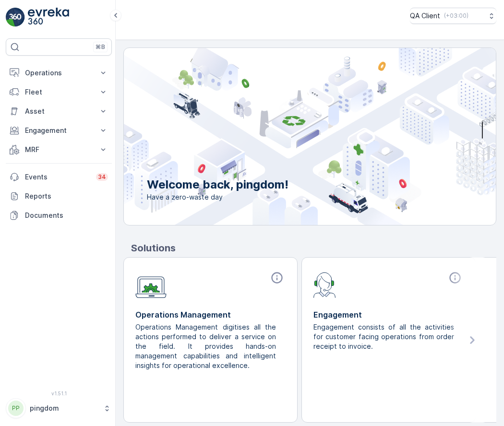  I want to click on a: Events34, so click(59, 177).